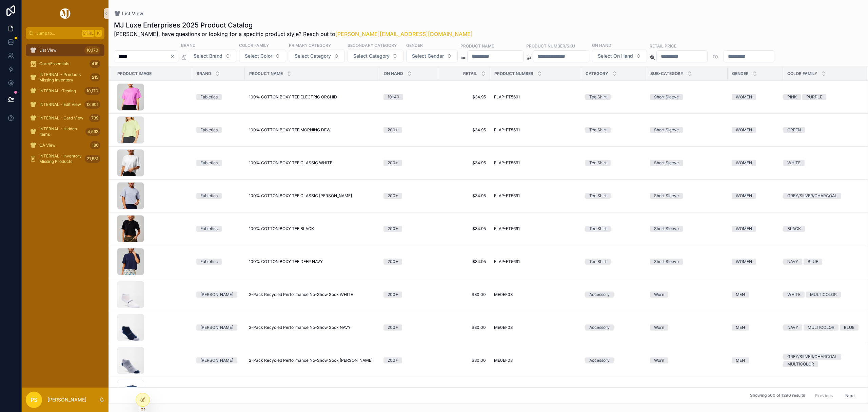  What do you see at coordinates (821, 163) in the screenshot?
I see `a: WHITE` at bounding box center [821, 163].